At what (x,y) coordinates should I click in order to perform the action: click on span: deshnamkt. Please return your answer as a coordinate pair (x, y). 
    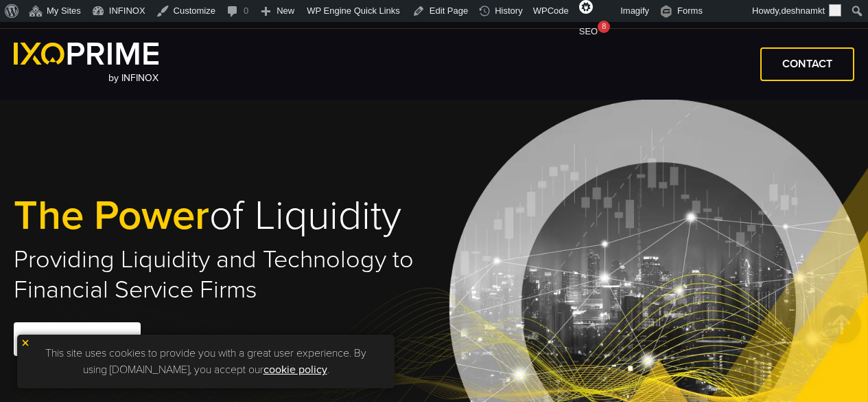
    Looking at the image, I should click on (803, 10).